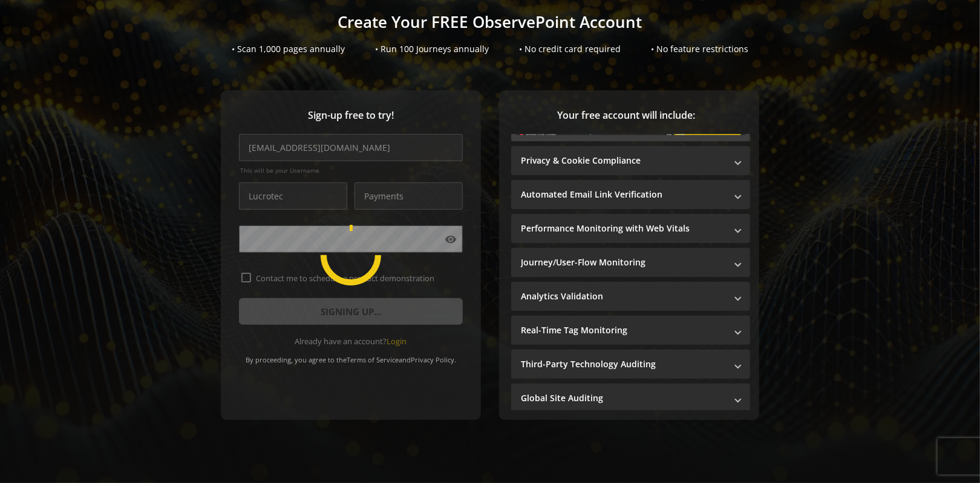 This screenshot has width=980, height=483. Describe the element at coordinates (630, 194) in the screenshot. I see `mat-expansion-panel-header: Automated Email Link Verification` at that location.